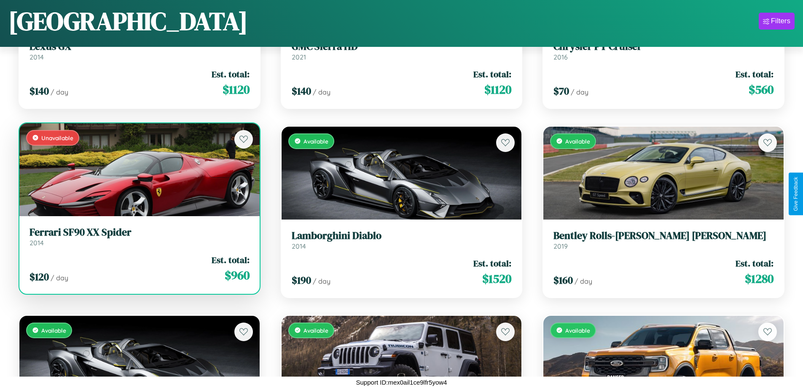 This screenshot has width=803, height=388. I want to click on span: $ 70, so click(561, 91).